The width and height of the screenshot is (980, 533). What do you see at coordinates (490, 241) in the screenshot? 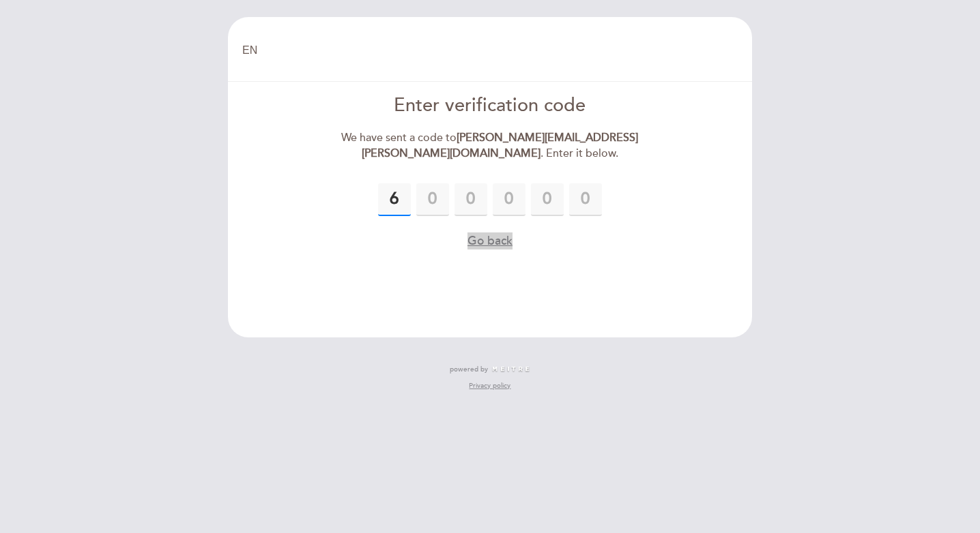
I see `button: Go back` at bounding box center [490, 241].